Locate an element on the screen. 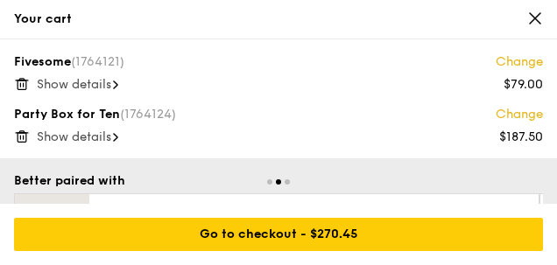 Image resolution: width=557 pixels, height=265 pixels. div: Go to checkout - $270.45 is located at coordinates (279, 235).